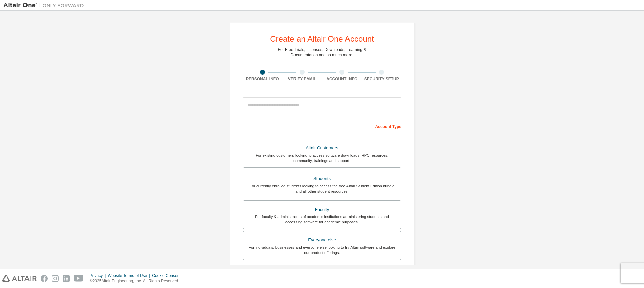 This screenshot has height=288, width=644. I want to click on div: Create an Altair One Account, so click(322, 39).